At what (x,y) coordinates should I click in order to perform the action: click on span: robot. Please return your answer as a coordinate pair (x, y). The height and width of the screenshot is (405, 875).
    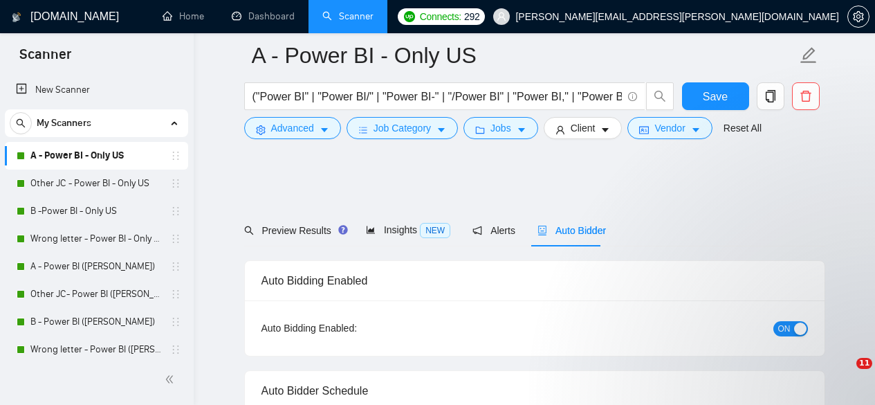
    Looking at the image, I should click on (542, 230).